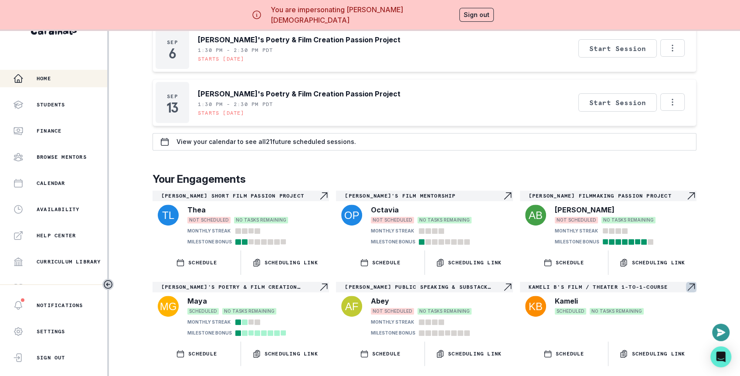  Describe the element at coordinates (61, 157) in the screenshot. I see `p: Browse Mentors` at that location.